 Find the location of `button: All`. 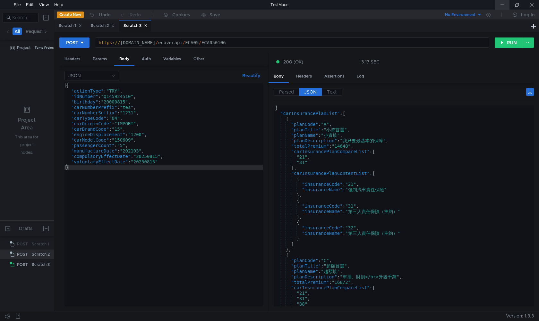

button: All is located at coordinates (17, 31).